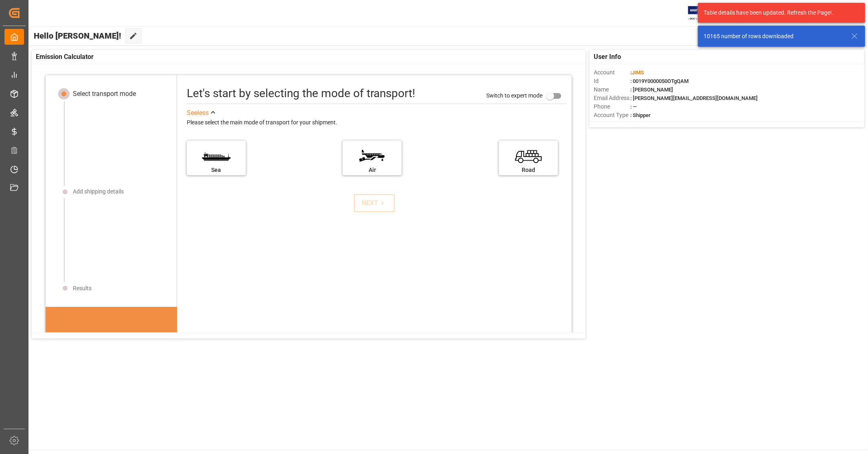  Describe the element at coordinates (104, 94) in the screenshot. I see `div: Select transport mode` at that location.